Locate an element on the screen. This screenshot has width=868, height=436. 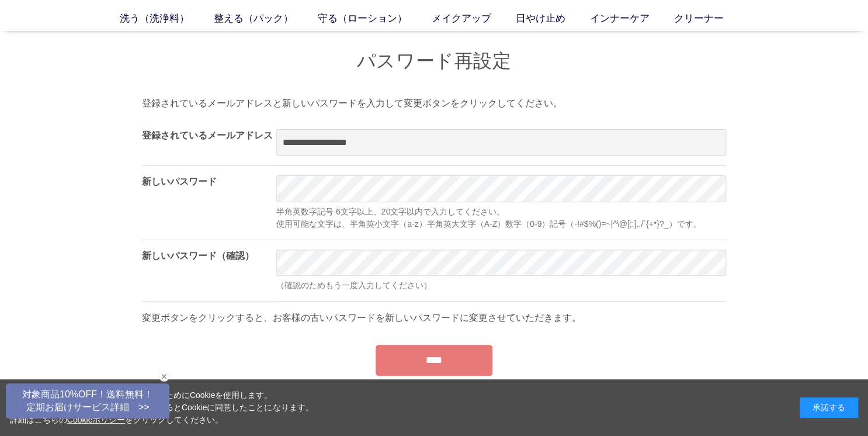
label: 登録されているメールアドレス is located at coordinates (207, 135).